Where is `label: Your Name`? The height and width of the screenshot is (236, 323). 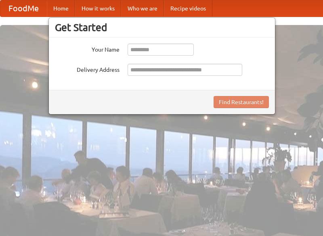 label: Your Name is located at coordinates (87, 48).